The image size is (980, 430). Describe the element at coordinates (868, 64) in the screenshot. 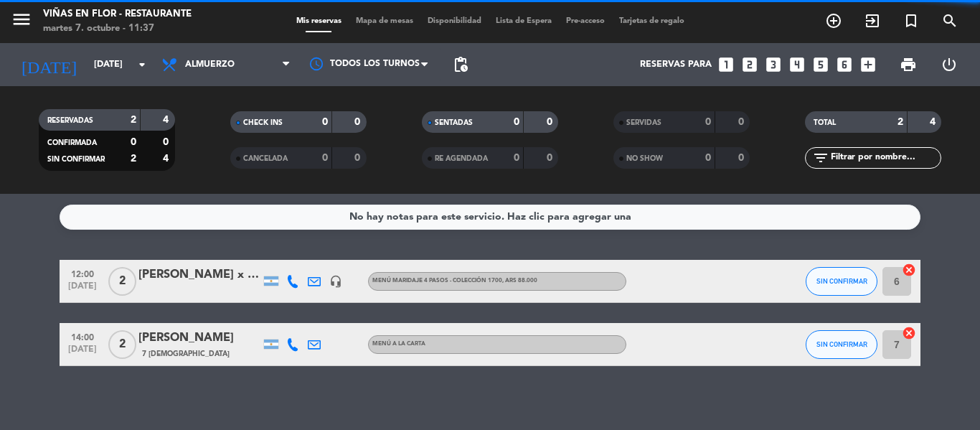

I see `i: add_box` at that location.